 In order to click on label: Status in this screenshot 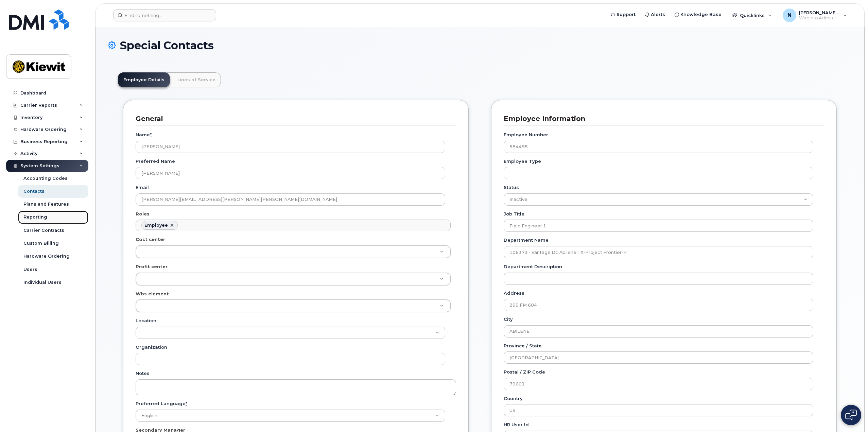, I will do `click(511, 188)`.